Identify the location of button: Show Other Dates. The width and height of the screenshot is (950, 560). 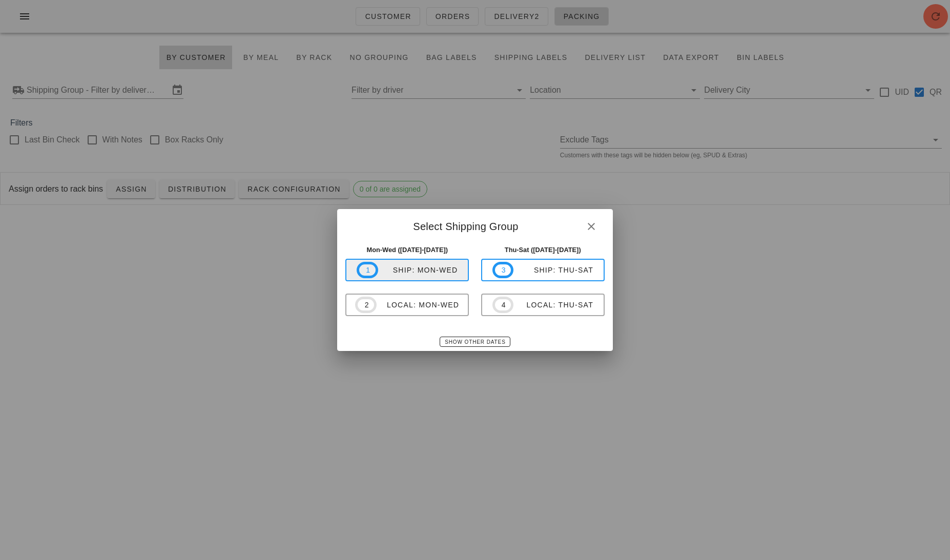
(474, 342).